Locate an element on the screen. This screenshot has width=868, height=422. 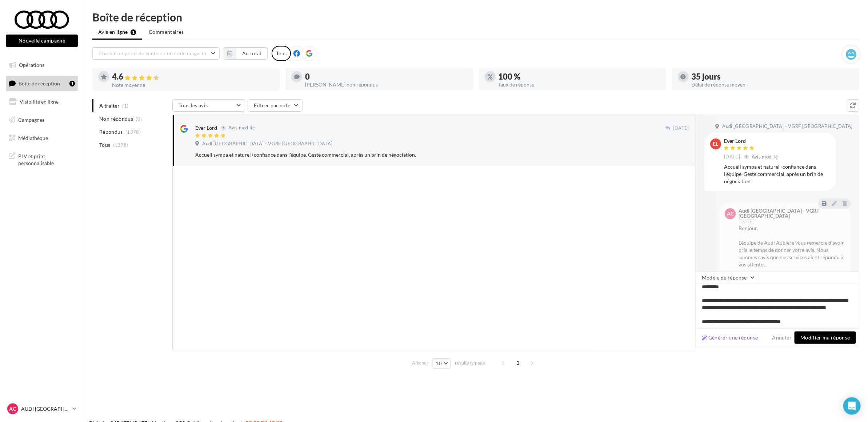
span: Choisir un point de vente ou un code magasin is located at coordinates (152, 53).